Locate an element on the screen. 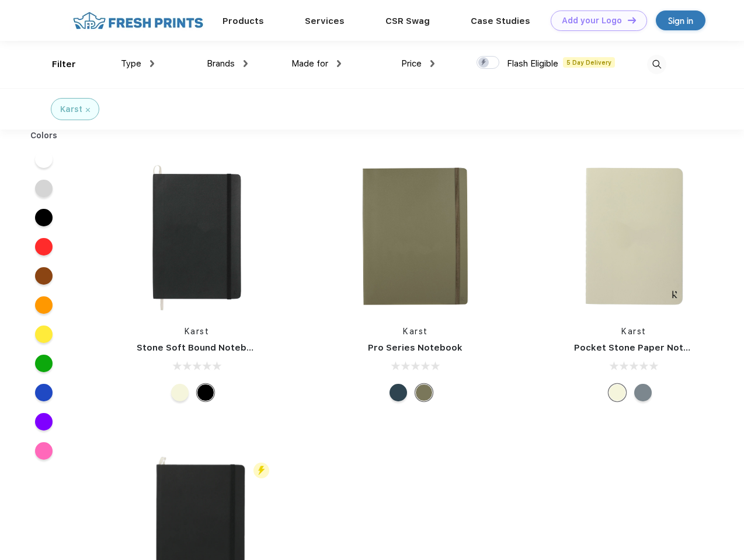  span: Type is located at coordinates (131, 63).